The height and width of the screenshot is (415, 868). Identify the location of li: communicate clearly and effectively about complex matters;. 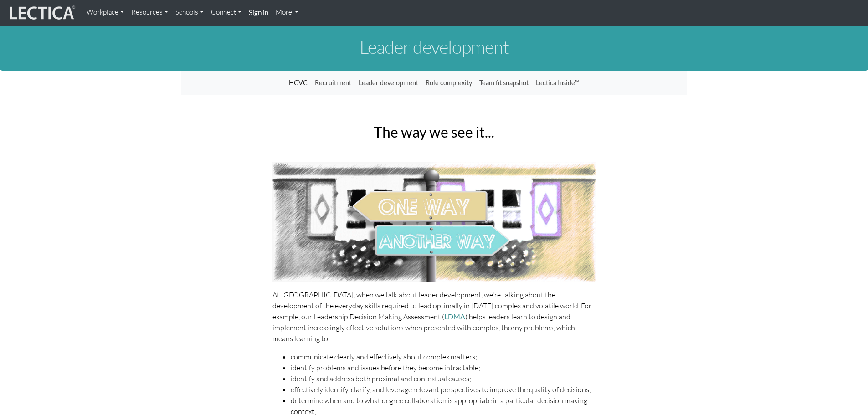
(444, 357).